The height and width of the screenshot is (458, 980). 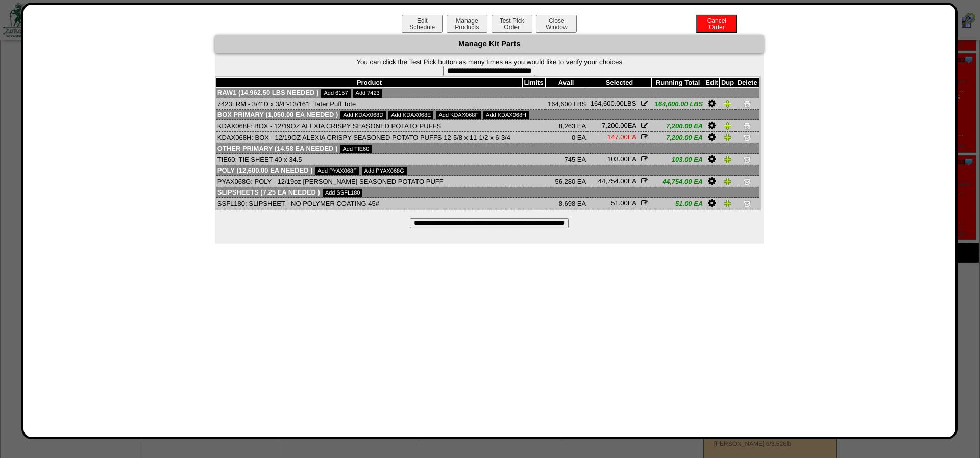 I want to click on span: 51.00, so click(x=620, y=202).